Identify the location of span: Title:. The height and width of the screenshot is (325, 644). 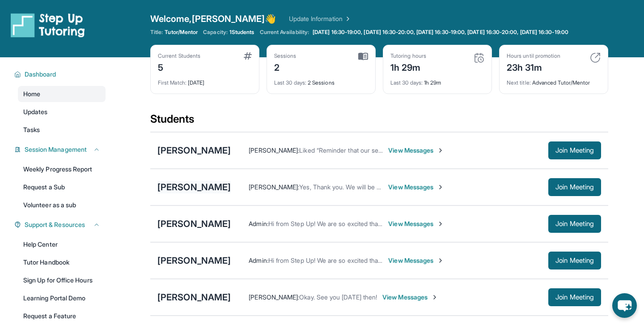
(157, 32).